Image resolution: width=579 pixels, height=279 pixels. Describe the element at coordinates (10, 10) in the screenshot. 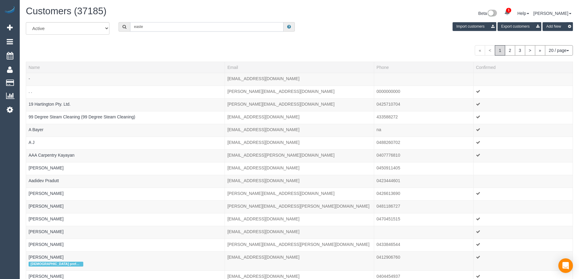

I see `img: Automaid Logo` at that location.